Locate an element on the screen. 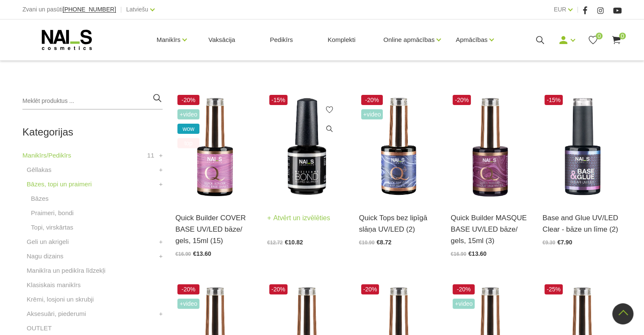  h2: Kategorijas is located at coordinates (92, 132).